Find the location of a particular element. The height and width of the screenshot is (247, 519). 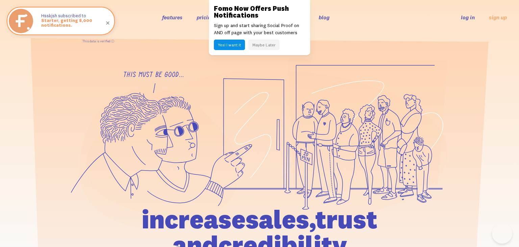

h3: Fomo Now Offers Push Notifications is located at coordinates (260, 12).